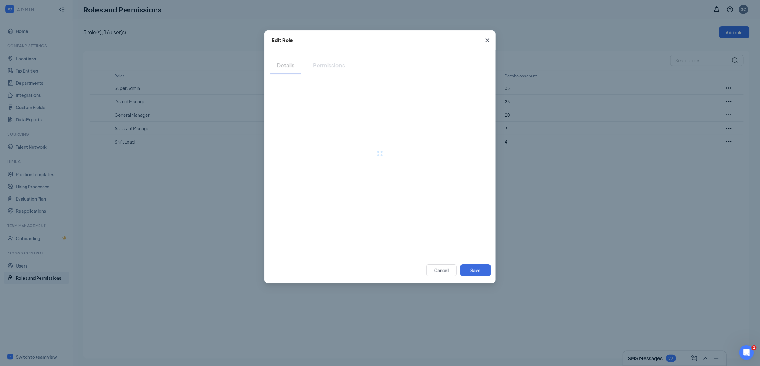 This screenshot has width=760, height=366. I want to click on svg: Cross, so click(487, 40).